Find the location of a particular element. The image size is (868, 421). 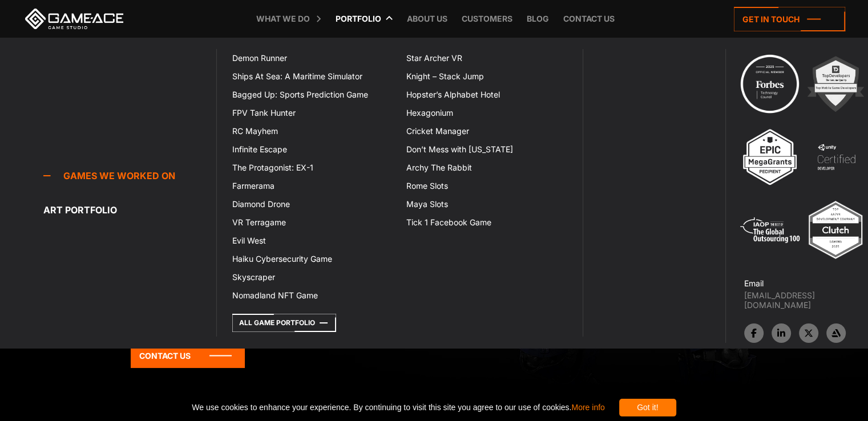

a: Nomadland NFT Game is located at coordinates (312, 295).